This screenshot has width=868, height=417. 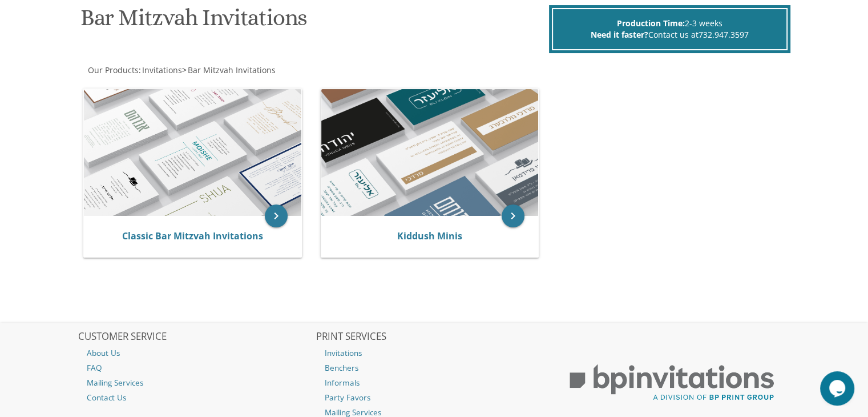 What do you see at coordinates (430, 152) in the screenshot?
I see `img: Kiddush Minis` at bounding box center [430, 152].